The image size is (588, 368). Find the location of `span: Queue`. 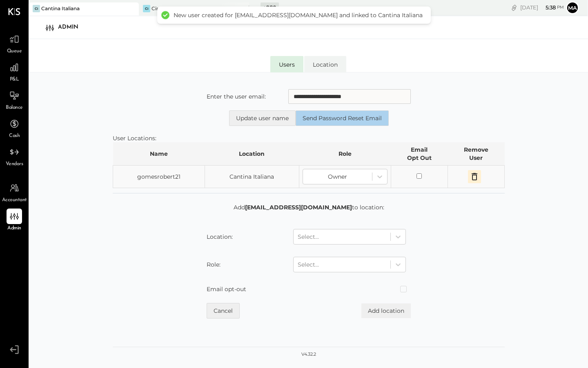

span: Queue is located at coordinates (14, 52).